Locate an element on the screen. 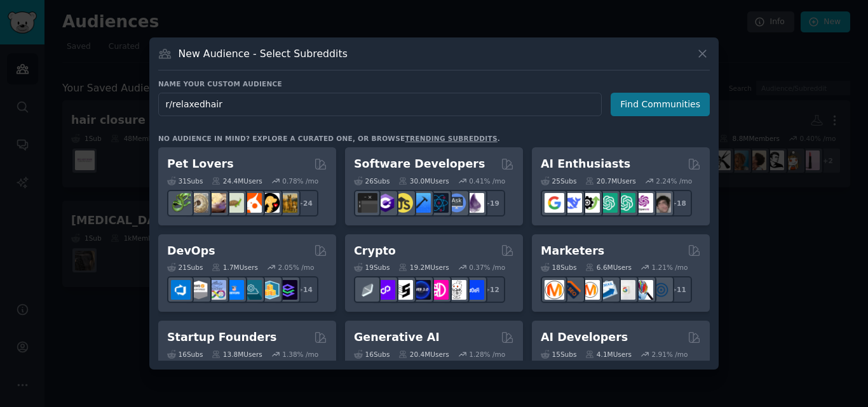 This screenshot has height=407, width=868. div: 2.24 % /mo is located at coordinates (674, 181).